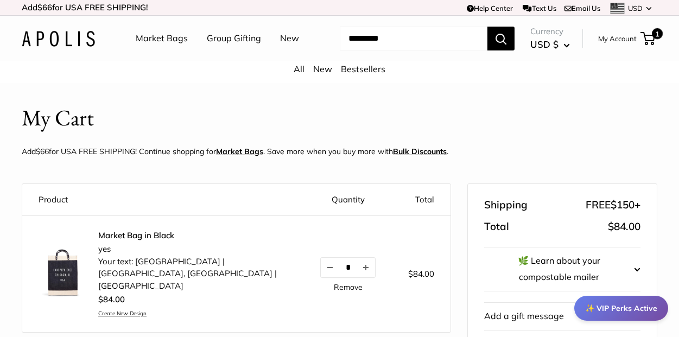 Image resolution: width=679 pixels, height=337 pixels. Describe the element at coordinates (58, 39) in the screenshot. I see `img: Apolis` at that location.